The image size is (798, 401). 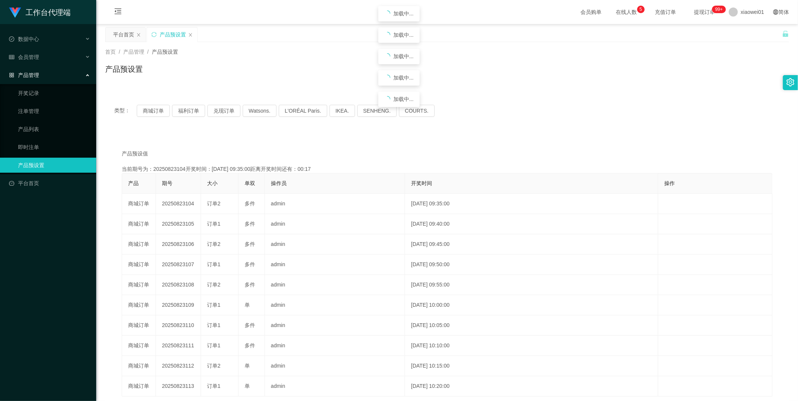 What do you see at coordinates (417, 111) in the screenshot?
I see `button: COURTS.` at bounding box center [417, 111].